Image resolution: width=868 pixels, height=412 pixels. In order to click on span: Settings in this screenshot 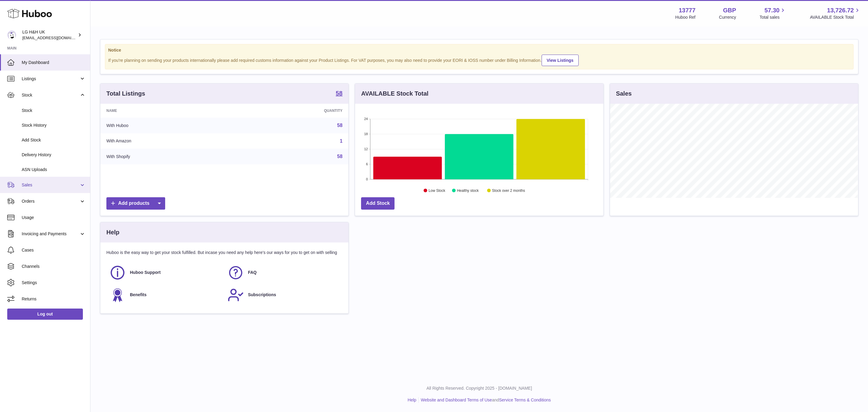, I will do `click(54, 283)`.